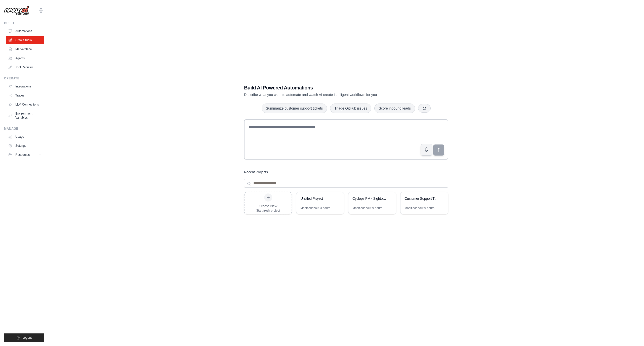  Describe the element at coordinates (25, 49) in the screenshot. I see `a: Marketplace` at that location.